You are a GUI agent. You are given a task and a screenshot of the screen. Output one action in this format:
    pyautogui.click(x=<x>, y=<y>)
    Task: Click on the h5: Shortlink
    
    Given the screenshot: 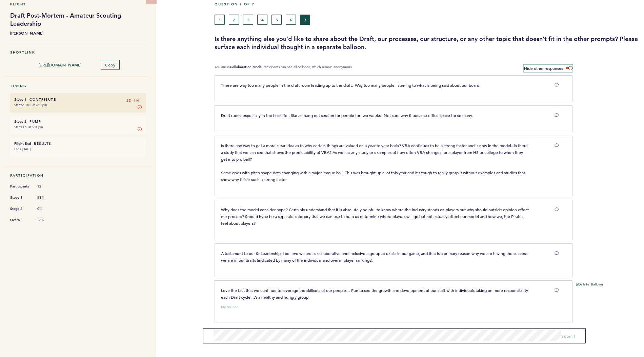 What is the action you would take?
    pyautogui.click(x=78, y=52)
    